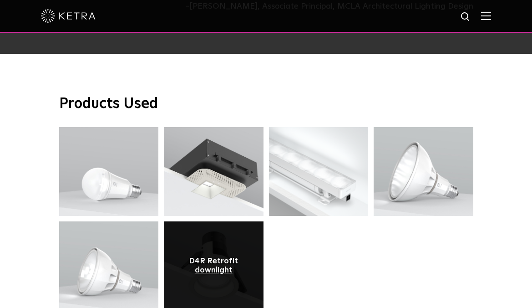  Describe the element at coordinates (266, 104) in the screenshot. I see `h3: Products Used` at that location.